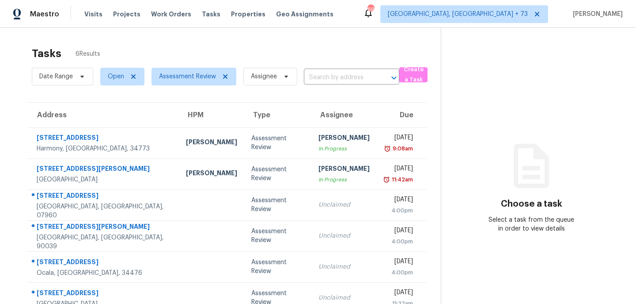 The image size is (636, 304). I want to click on span: Assignee, so click(264, 76).